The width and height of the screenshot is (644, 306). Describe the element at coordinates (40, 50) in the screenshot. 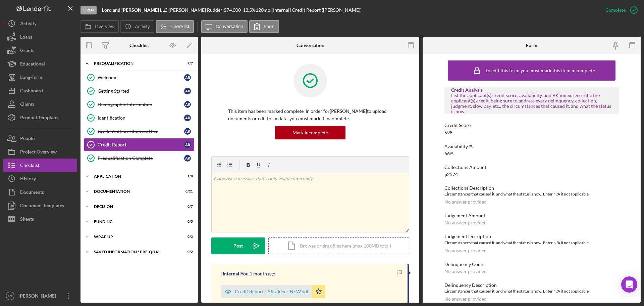

I see `button: Grants` at that location.